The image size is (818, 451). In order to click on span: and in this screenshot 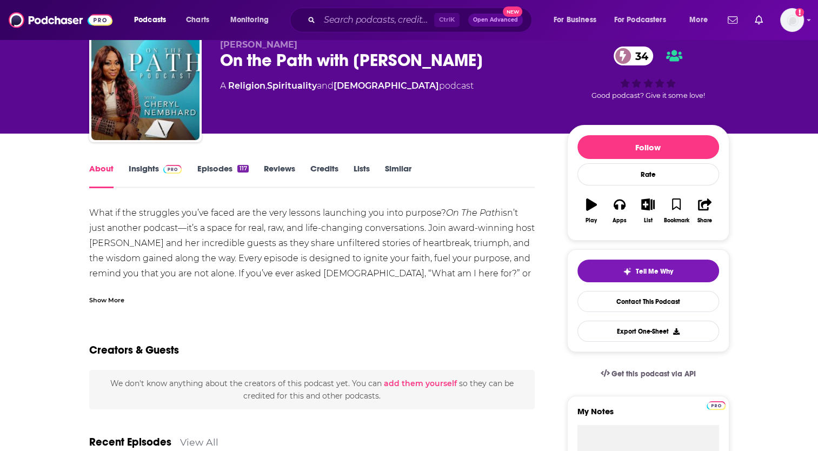, I will do `click(325, 85)`.